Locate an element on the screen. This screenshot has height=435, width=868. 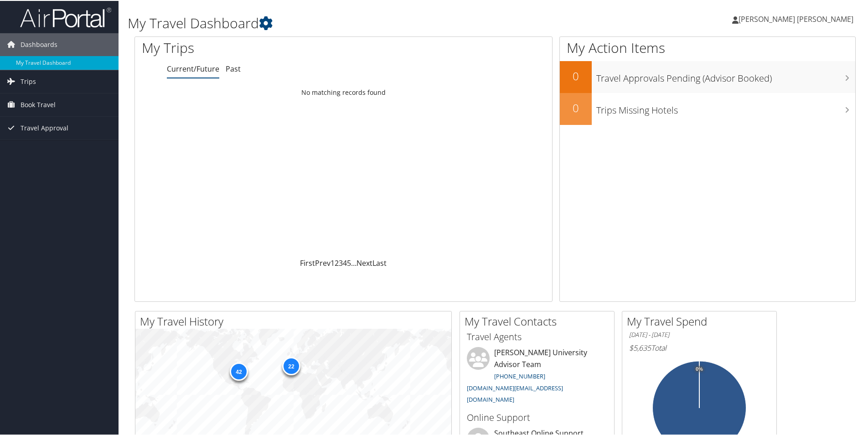
a: Next is located at coordinates (364, 262).